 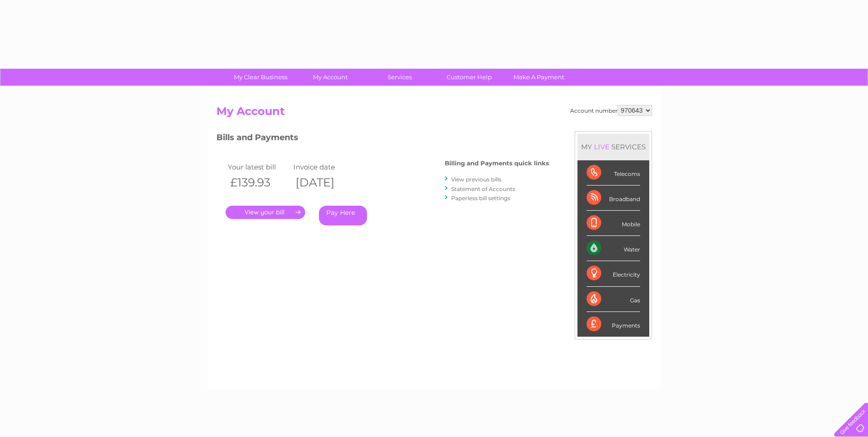 What do you see at coordinates (611, 111) in the screenshot?
I see `div: Account number` at bounding box center [611, 111].